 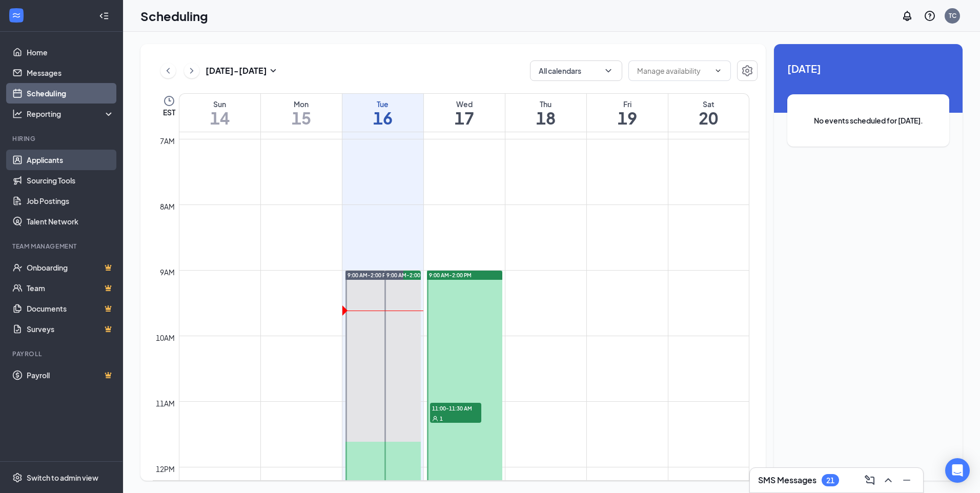 I want to click on span: 1, so click(x=441, y=419).